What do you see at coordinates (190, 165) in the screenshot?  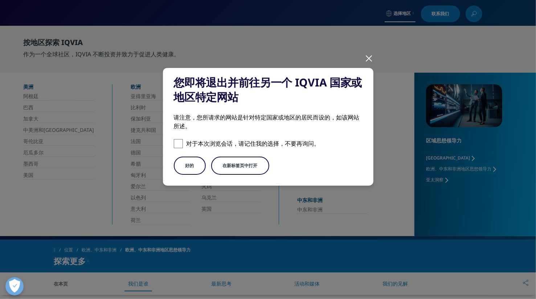 I see `font: 好的` at bounding box center [190, 165].